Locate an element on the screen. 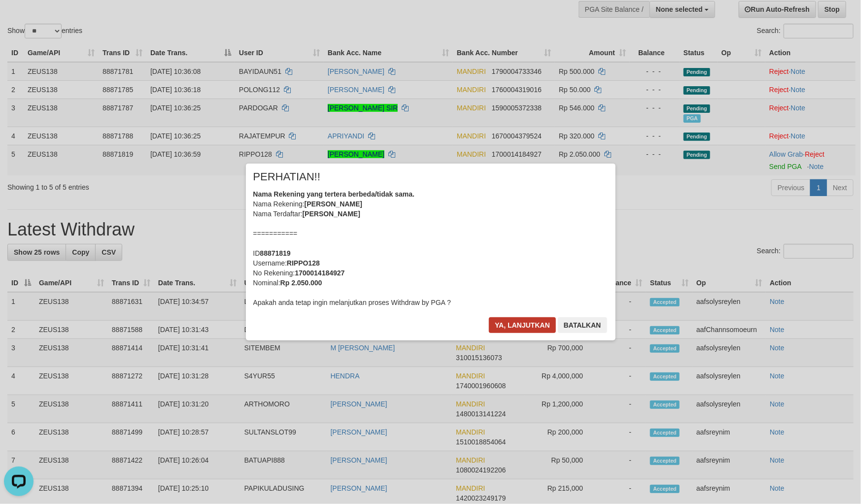  div: Nama Rekening: Nama Terdaftar: =========== ID Username: No Rekening: Nominal: Apakah anda tetap i... is located at coordinates (431, 248).